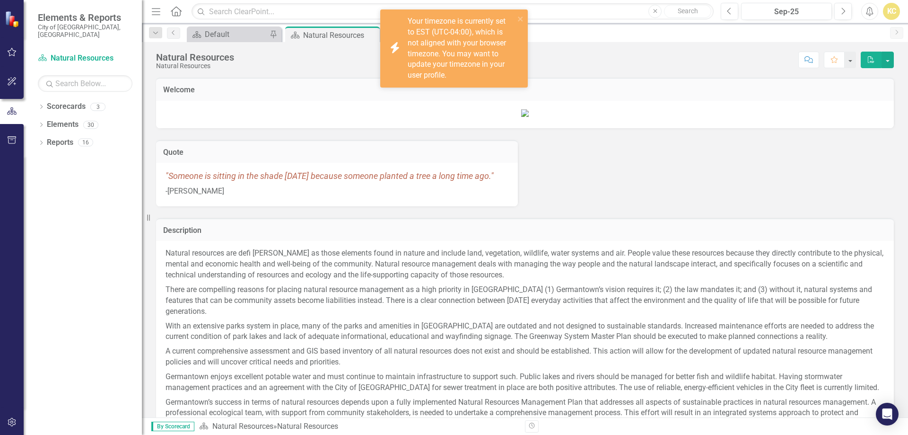  Describe the element at coordinates (85, 83) in the screenshot. I see `input: Search Below...` at that location.